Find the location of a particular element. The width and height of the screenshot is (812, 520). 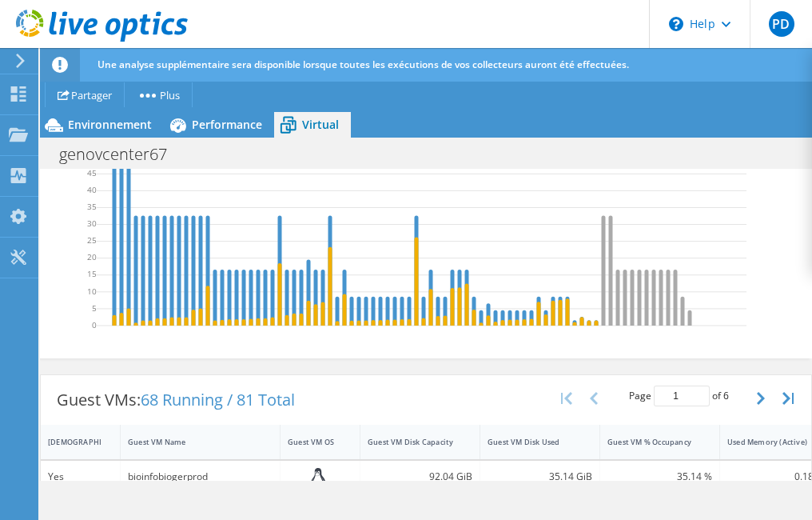

span: 68 Running / 81 Total is located at coordinates (217, 399).